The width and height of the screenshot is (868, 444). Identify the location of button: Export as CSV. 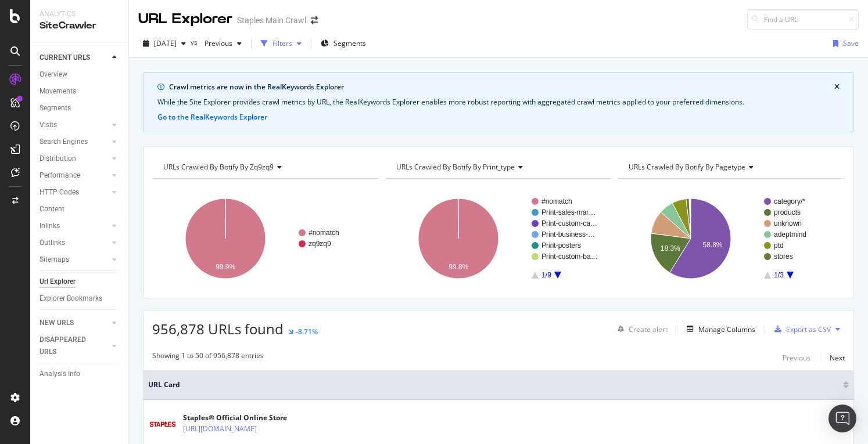
(799, 329).